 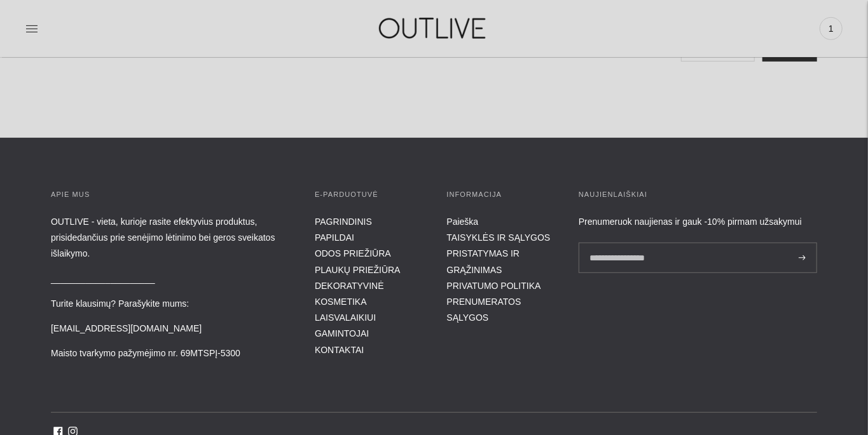 I want to click on a: PRISTATYMAS IR GRĄŽINIMAS, so click(x=483, y=262).